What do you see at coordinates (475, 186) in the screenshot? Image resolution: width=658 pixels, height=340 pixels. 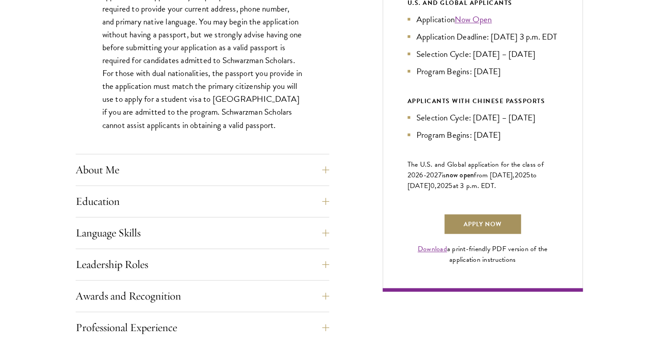 I see `span: at 3 p.m. EDT.` at bounding box center [475, 186].